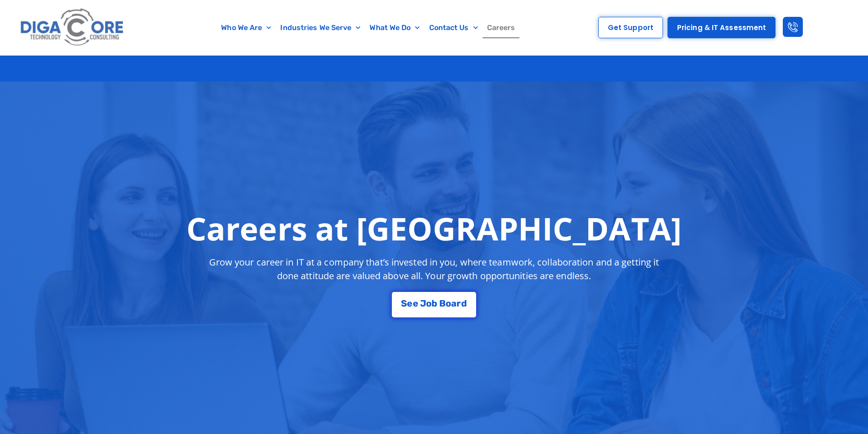  I want to click on a: Contact Us, so click(453, 28).